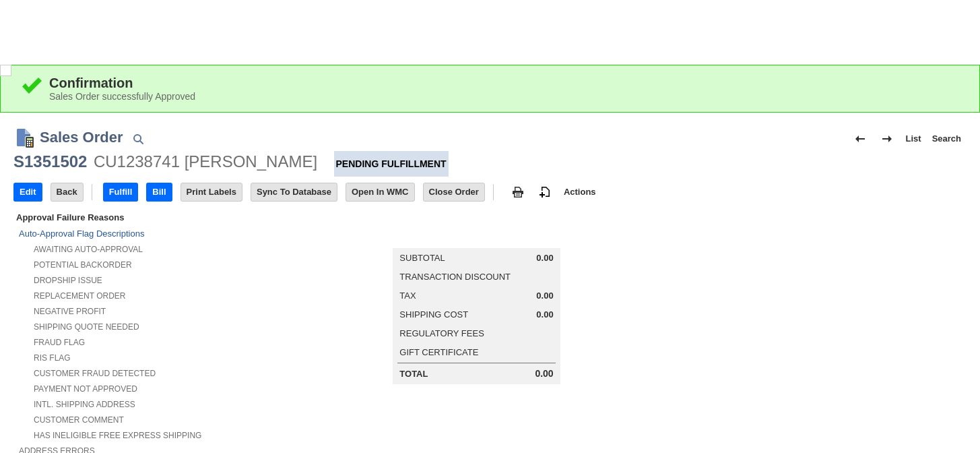 The width and height of the screenshot is (980, 453). I want to click on a: List, so click(913, 139).